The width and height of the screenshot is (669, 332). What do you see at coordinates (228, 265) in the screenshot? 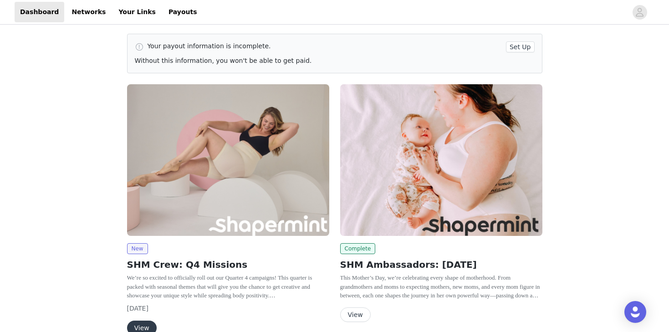
I see `h2: SHM Crew: Q4 Missions` at bounding box center [228, 265].